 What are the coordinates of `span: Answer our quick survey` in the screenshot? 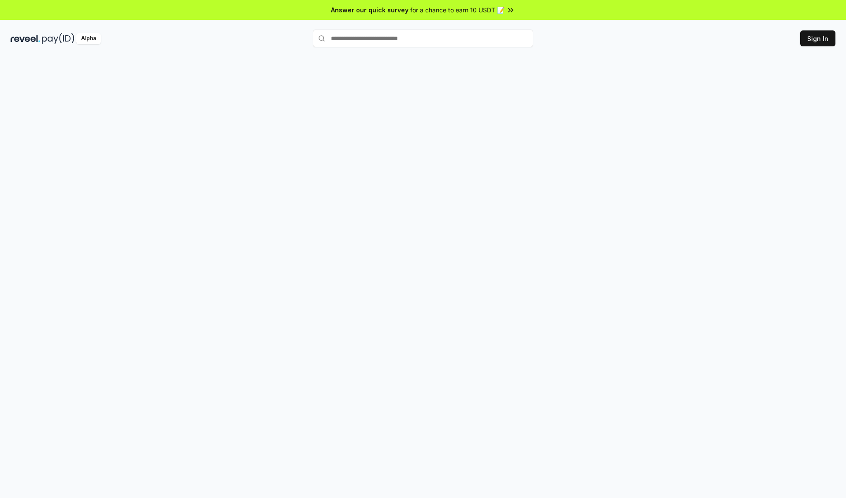 It's located at (370, 10).